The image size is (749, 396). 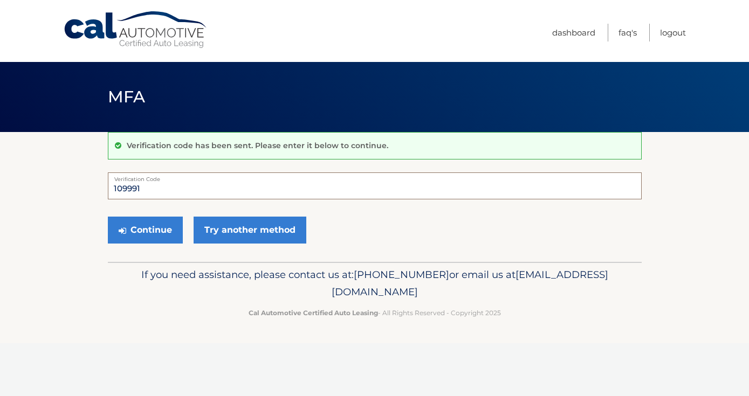 I want to click on a: Logout, so click(x=673, y=32).